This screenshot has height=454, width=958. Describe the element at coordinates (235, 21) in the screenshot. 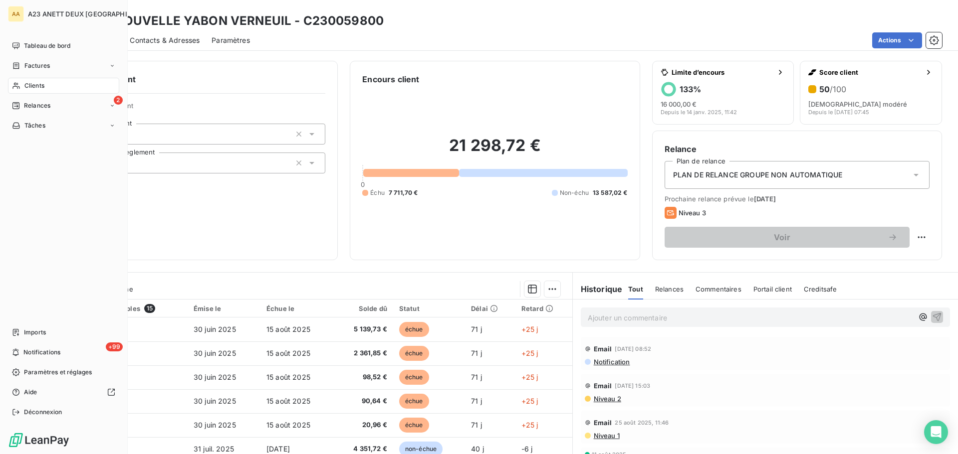

I see `h3: STE NOUVELLE YABON VERNEUIL - C230059800` at that location.